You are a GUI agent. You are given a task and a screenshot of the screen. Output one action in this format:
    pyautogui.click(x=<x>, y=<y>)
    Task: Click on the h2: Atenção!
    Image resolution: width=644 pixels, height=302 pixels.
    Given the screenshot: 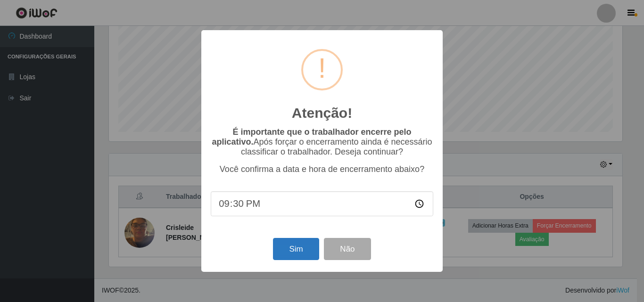 What is the action you would take?
    pyautogui.click(x=322, y=113)
    